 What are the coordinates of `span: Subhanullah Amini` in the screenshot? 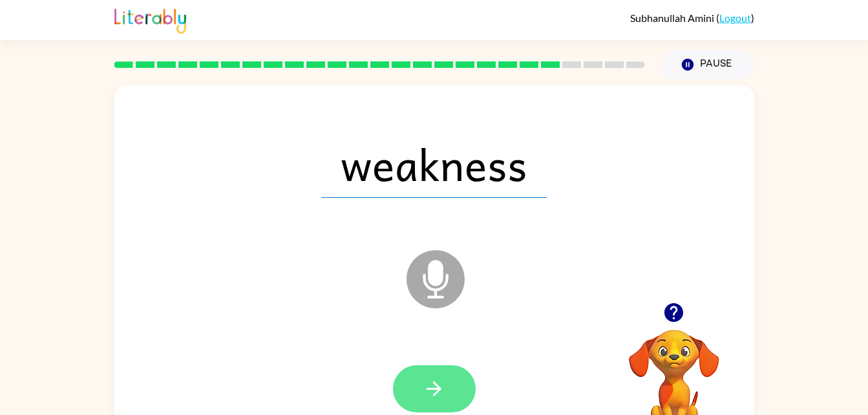 It's located at (673, 17).